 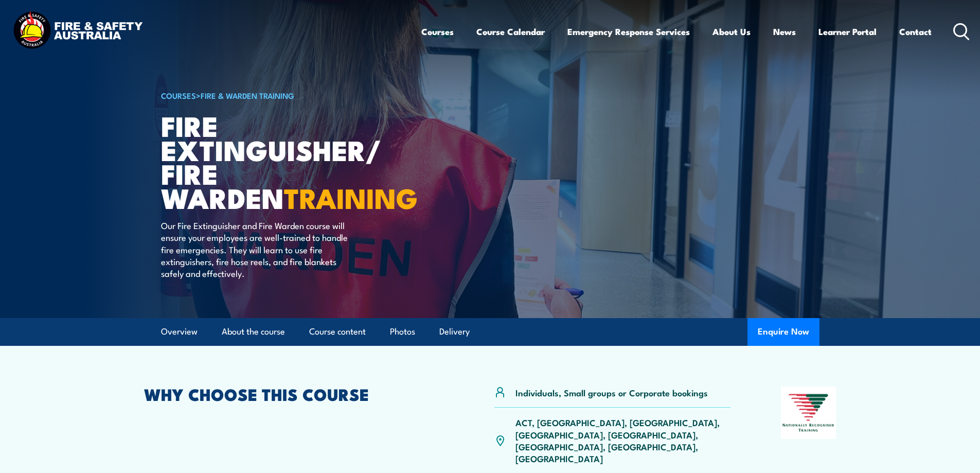 I want to click on a: About Us, so click(x=731, y=32).